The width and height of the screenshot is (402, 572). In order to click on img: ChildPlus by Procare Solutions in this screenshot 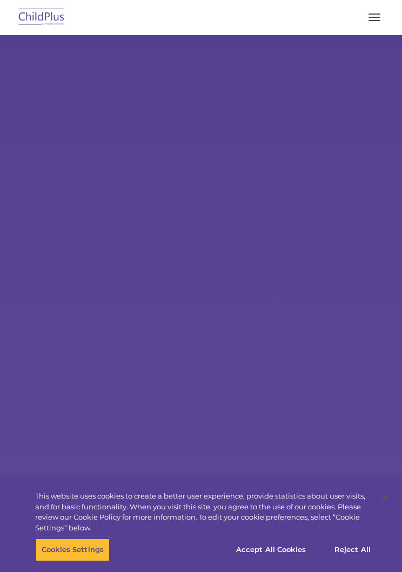, I will do `click(42, 17)`.